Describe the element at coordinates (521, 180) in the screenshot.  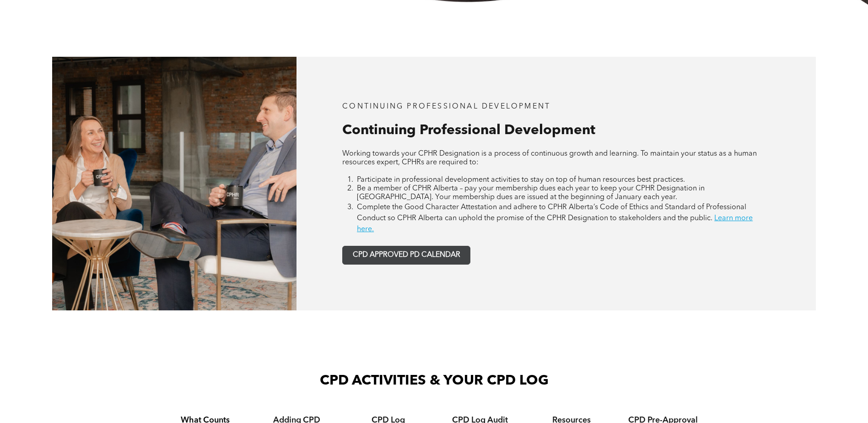
I see `span: Participate in professional development activities to stay on top of human resources best practices.` at that location.